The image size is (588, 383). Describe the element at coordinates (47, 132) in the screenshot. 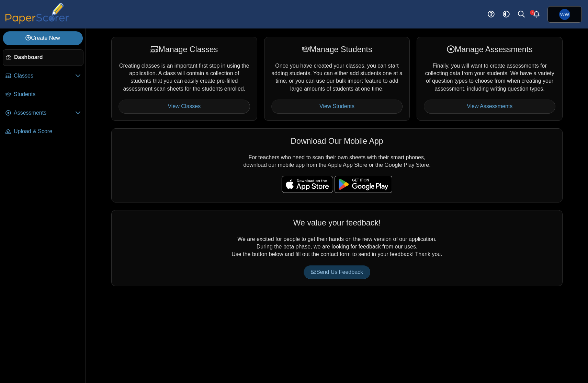

I see `span: Upload & Score` at that location.